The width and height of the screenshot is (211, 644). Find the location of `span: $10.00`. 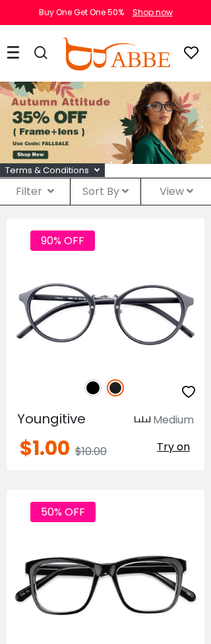

span: $10.00 is located at coordinates (91, 451).